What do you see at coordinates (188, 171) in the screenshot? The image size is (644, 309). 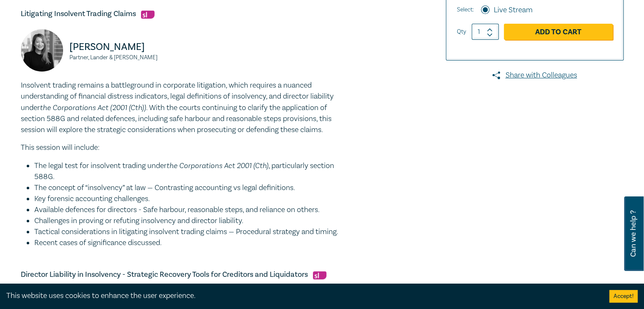 I see `li: The legal test for insolvent trading under , particularly section 588G.` at bounding box center [188, 171].